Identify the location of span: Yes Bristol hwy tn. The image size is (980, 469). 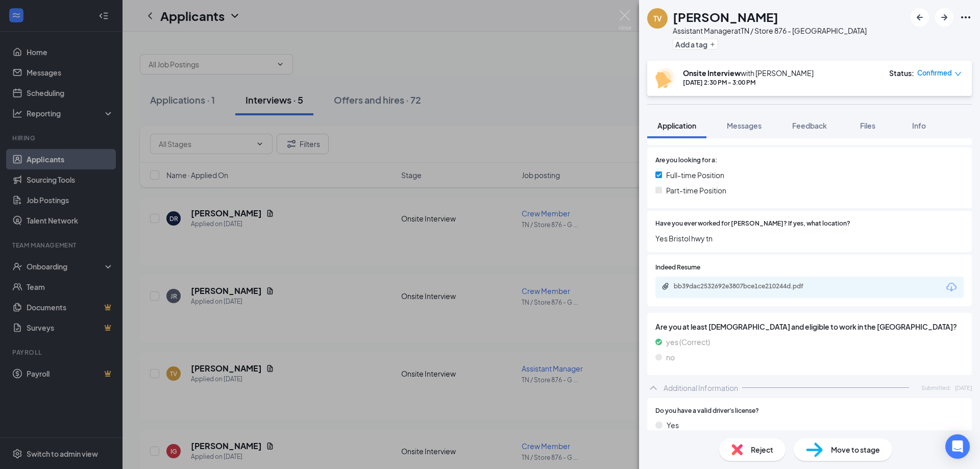
(809, 238).